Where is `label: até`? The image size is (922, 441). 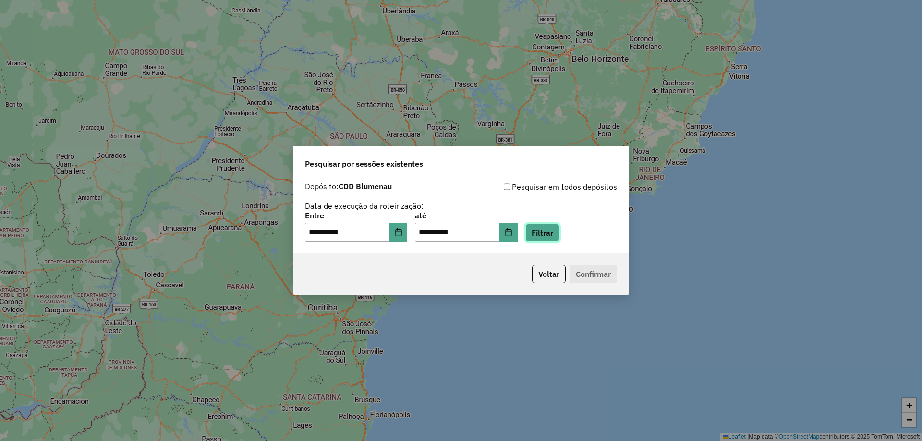 label: até is located at coordinates (466, 216).